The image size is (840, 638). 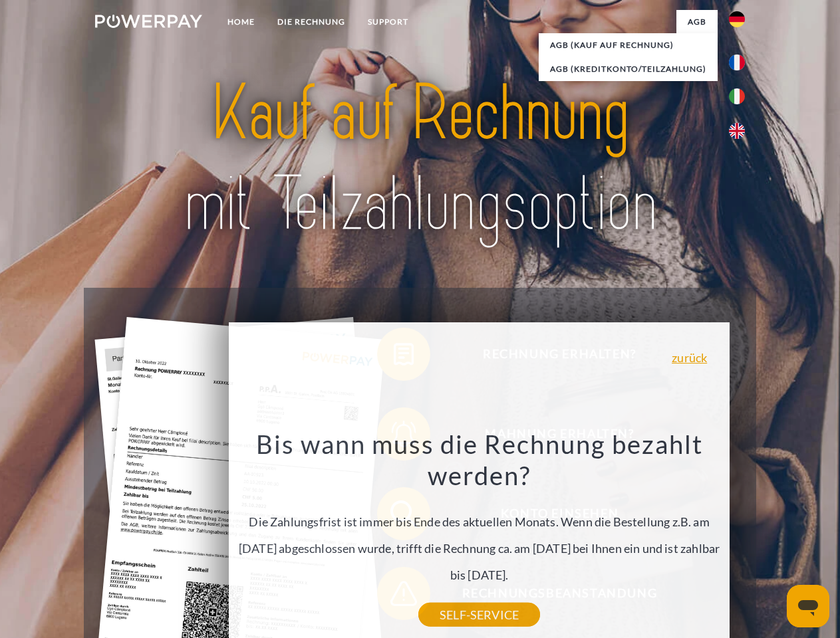 What do you see at coordinates (148, 21) in the screenshot?
I see `img: logo-powerpay-white.svg` at bounding box center [148, 21].